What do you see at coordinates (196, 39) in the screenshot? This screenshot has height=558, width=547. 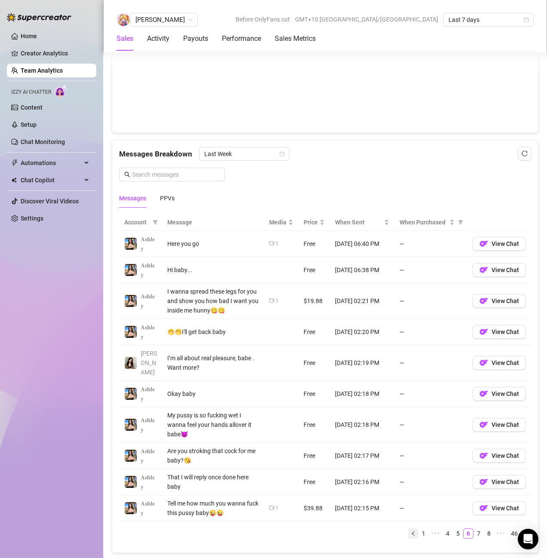 I see `div: Payouts` at bounding box center [196, 39].